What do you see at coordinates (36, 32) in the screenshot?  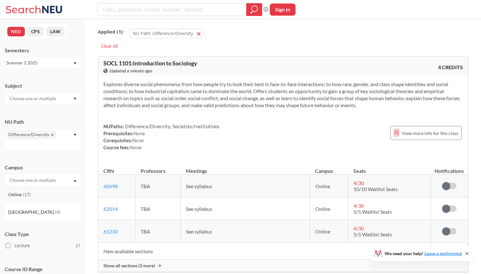 I see `button: CPS` at bounding box center [36, 32].